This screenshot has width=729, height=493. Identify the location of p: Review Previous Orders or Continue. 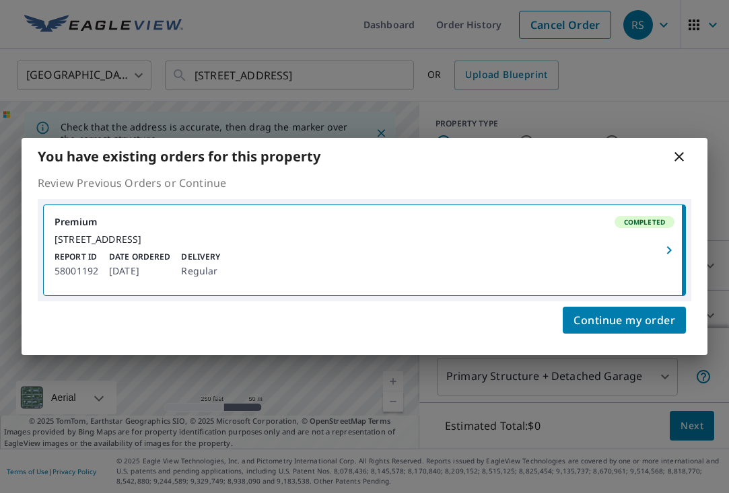
(364, 183).